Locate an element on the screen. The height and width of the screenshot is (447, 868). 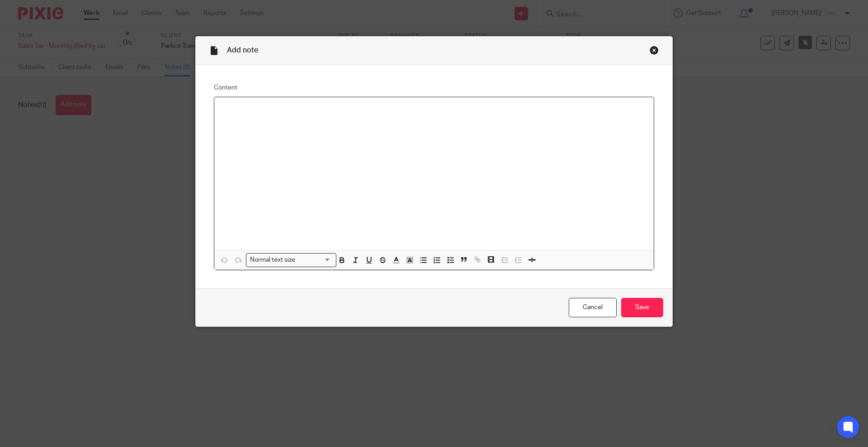
label: Content is located at coordinates (434, 87).